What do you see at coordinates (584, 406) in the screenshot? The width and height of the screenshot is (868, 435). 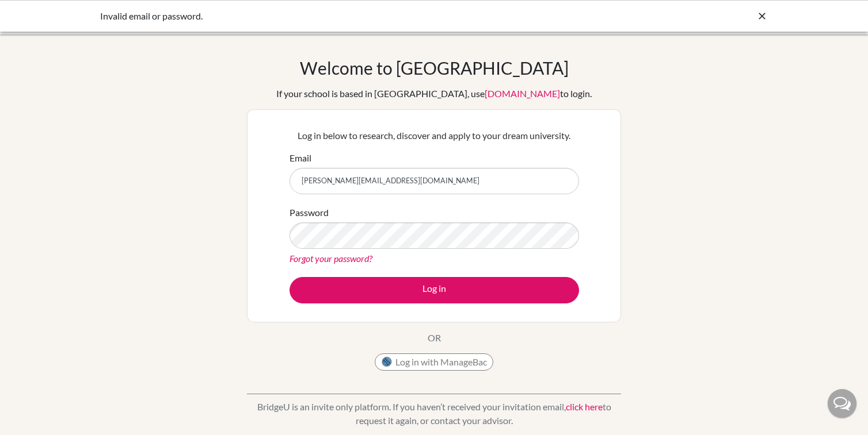 I see `a: click here` at bounding box center [584, 406].